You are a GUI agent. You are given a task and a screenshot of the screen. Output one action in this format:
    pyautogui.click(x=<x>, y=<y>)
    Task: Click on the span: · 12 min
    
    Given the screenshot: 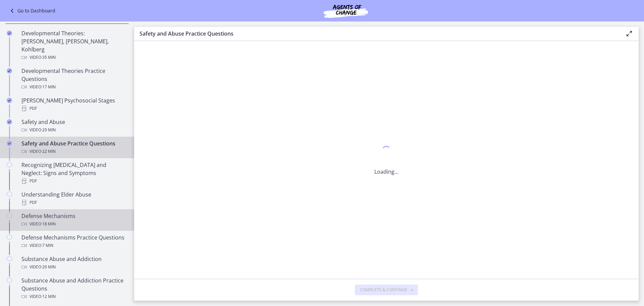 What is the action you would take?
    pyautogui.click(x=48, y=296)
    